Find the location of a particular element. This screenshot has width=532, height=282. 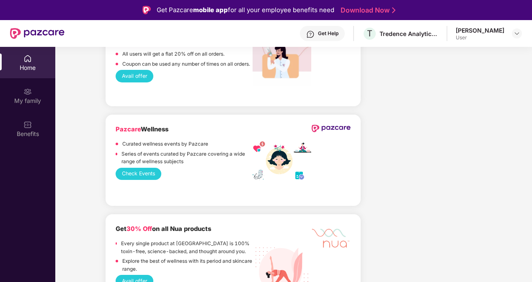

img: Mask%20Group%20527.png is located at coordinates (331, 237).